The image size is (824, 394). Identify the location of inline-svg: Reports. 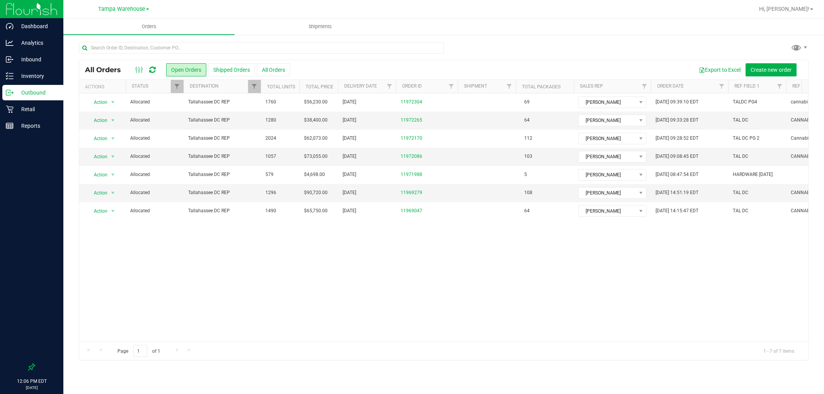
(10, 126).